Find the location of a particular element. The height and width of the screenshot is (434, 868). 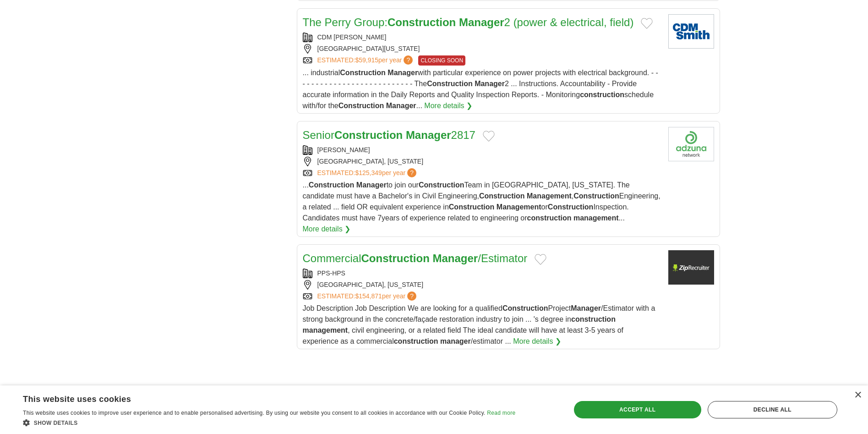

img: CDM Smith logo is located at coordinates (691, 31).